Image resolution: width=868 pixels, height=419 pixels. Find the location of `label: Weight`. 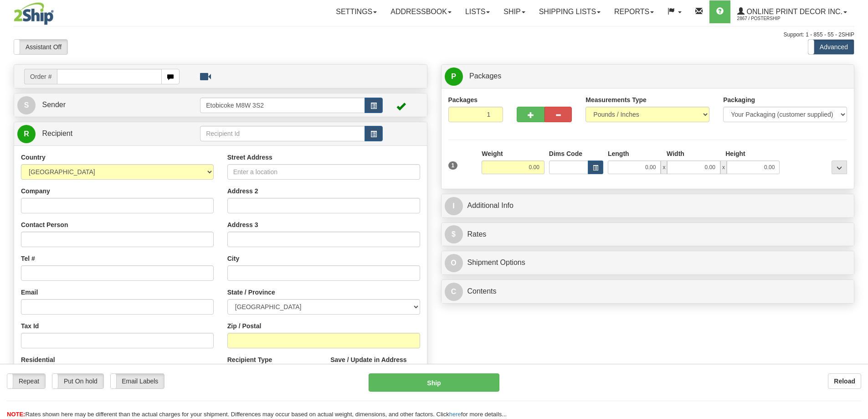

label: Weight is located at coordinates (492, 154).